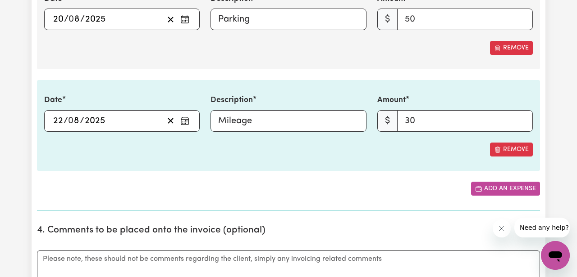 The image size is (577, 277). I want to click on button: Add another expense, so click(505, 189).